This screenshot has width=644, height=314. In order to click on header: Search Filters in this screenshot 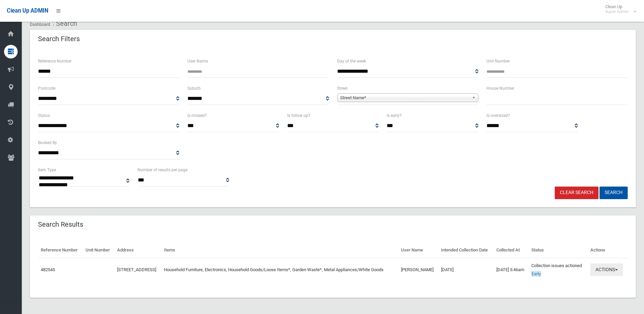, I will do `click(59, 39)`.